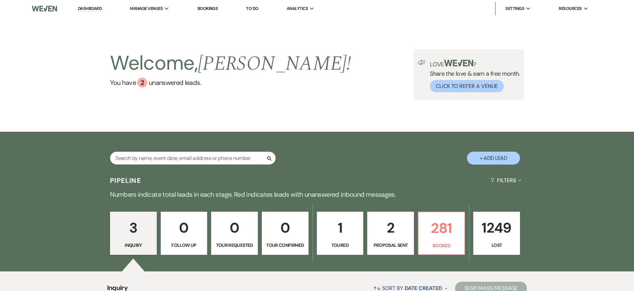 The height and width of the screenshot is (291, 634). I want to click on p: 281, so click(441, 228).